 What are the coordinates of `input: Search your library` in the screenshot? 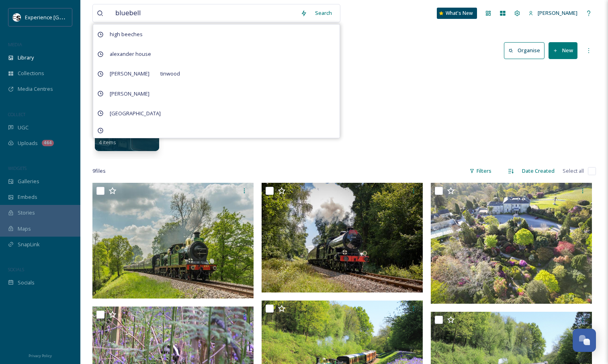 It's located at (204, 13).